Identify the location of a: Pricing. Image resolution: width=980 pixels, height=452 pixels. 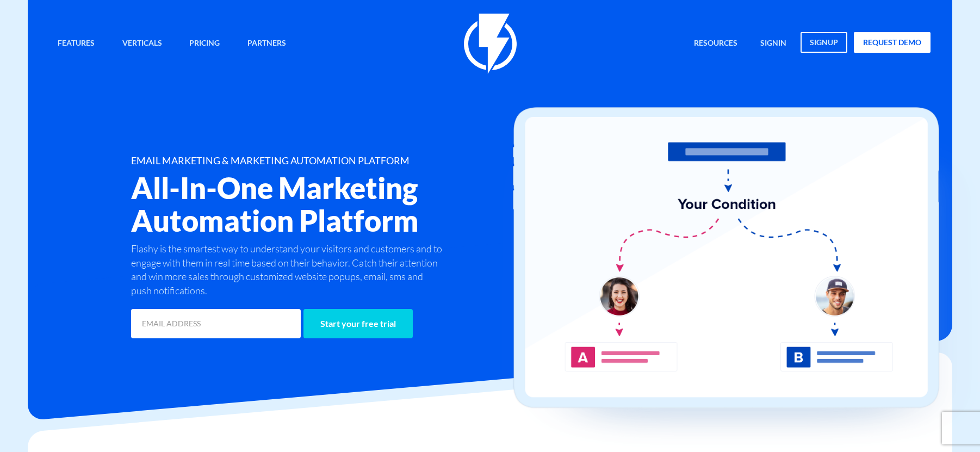
(204, 44).